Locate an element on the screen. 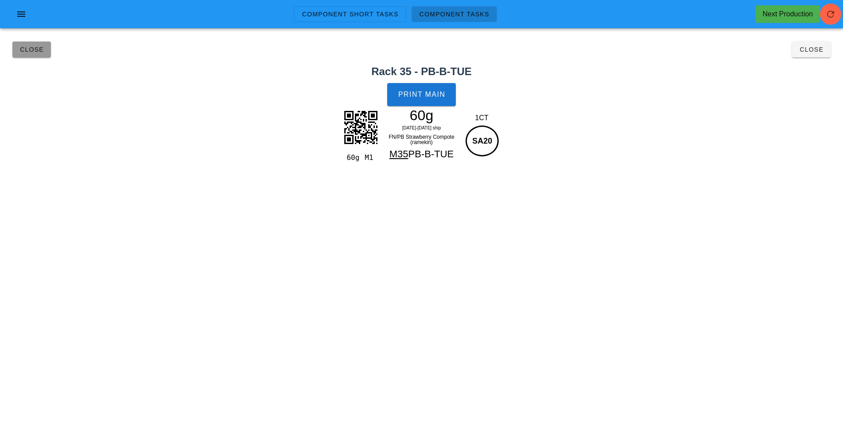  a: Component Tasks is located at coordinates (454, 14).